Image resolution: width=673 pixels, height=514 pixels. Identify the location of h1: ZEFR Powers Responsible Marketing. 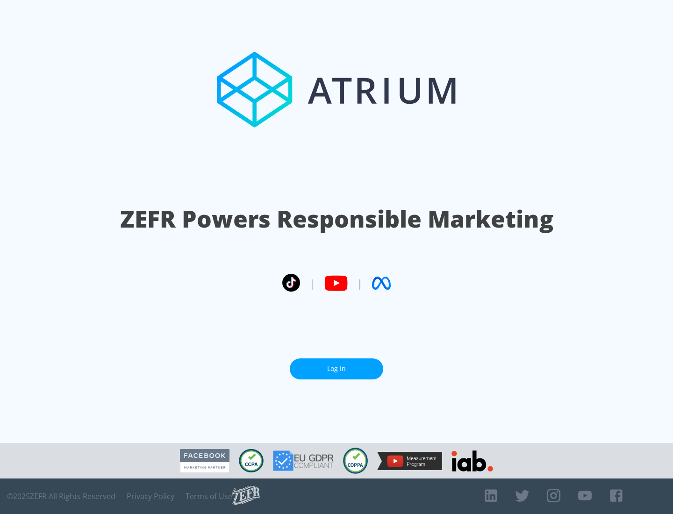
(337, 219).